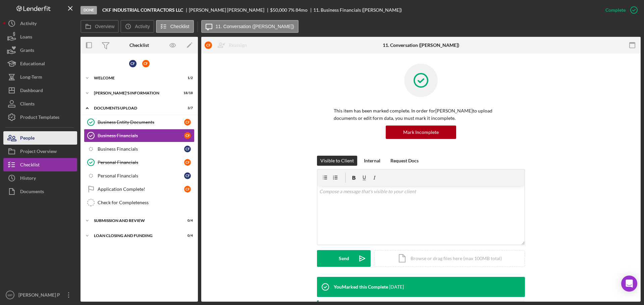 Image resolution: width=644 pixels, height=305 pixels. What do you see at coordinates (40, 90) in the screenshot?
I see `a: Dashboard` at bounding box center [40, 90].